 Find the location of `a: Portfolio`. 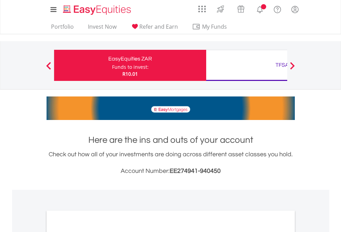

a: Portfolio is located at coordinates (62, 28).